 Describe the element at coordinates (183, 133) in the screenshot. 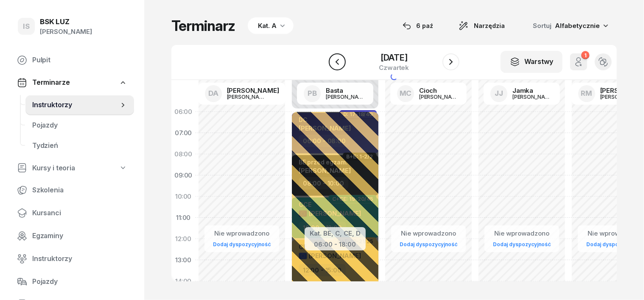

I see `div: 07:00` at that location.